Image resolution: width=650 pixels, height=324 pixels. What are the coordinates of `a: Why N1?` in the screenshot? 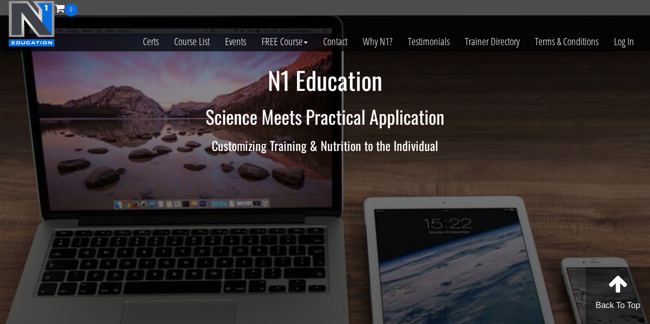 It's located at (378, 42).